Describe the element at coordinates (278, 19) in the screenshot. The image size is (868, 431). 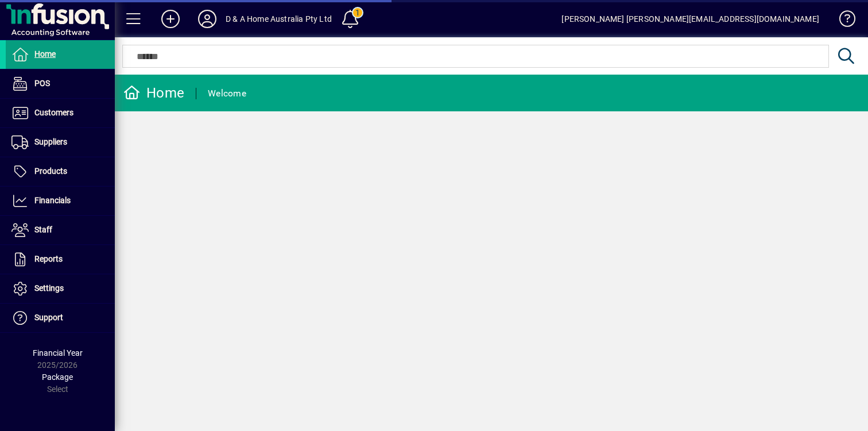
I see `div: D & A Home Australia Pty Ltd` at that location.